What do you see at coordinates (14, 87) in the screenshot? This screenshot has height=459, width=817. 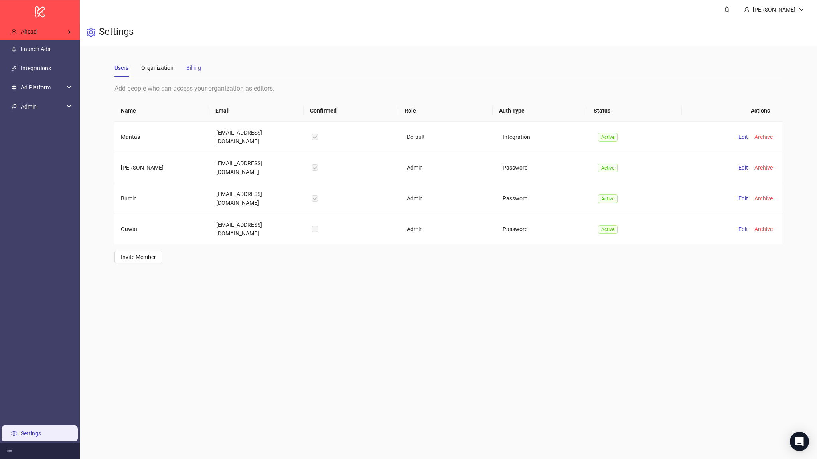 I see `span: number` at bounding box center [14, 87].